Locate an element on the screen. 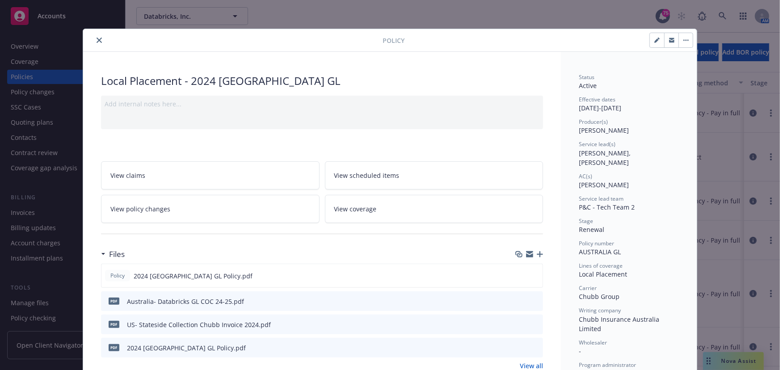  span: Writing company is located at coordinates (600, 310).